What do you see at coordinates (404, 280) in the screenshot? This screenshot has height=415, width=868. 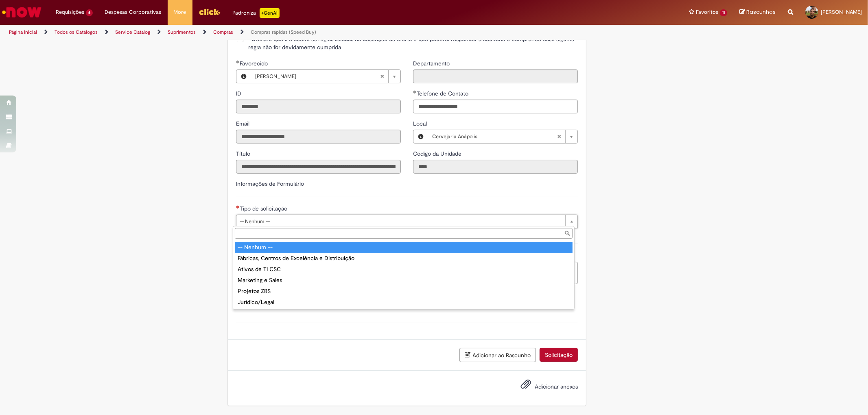 I see `div: Marketing e Sales` at bounding box center [404, 280].